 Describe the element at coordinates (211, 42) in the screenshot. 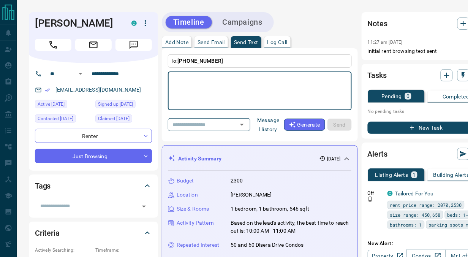

I see `p: Send Email` at that location.